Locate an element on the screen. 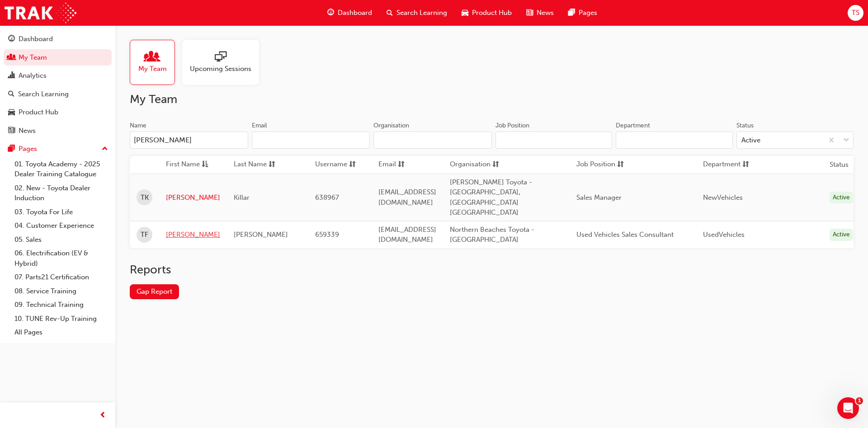 This screenshot has height=428, width=868. div: Pages is located at coordinates (28, 149).